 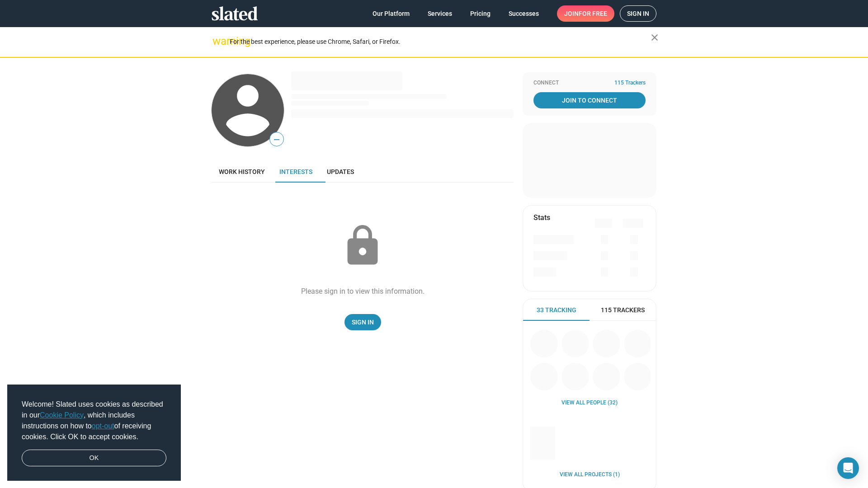 What do you see at coordinates (296, 171) in the screenshot?
I see `a: Interests` at bounding box center [296, 171].